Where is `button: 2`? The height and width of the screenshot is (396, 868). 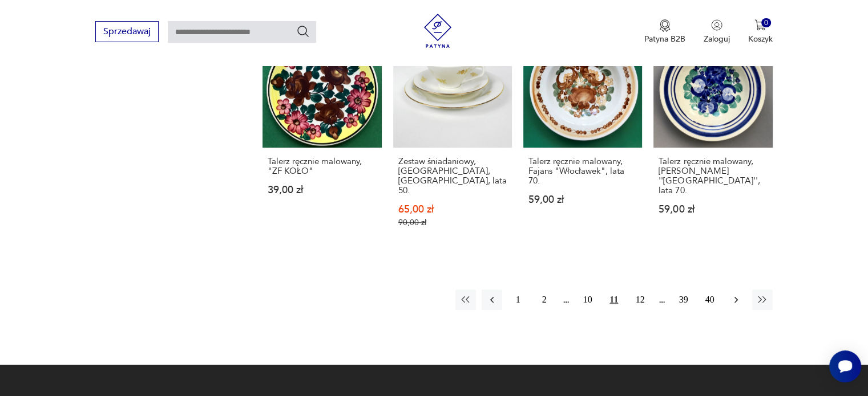
button: 2 is located at coordinates (544, 300).